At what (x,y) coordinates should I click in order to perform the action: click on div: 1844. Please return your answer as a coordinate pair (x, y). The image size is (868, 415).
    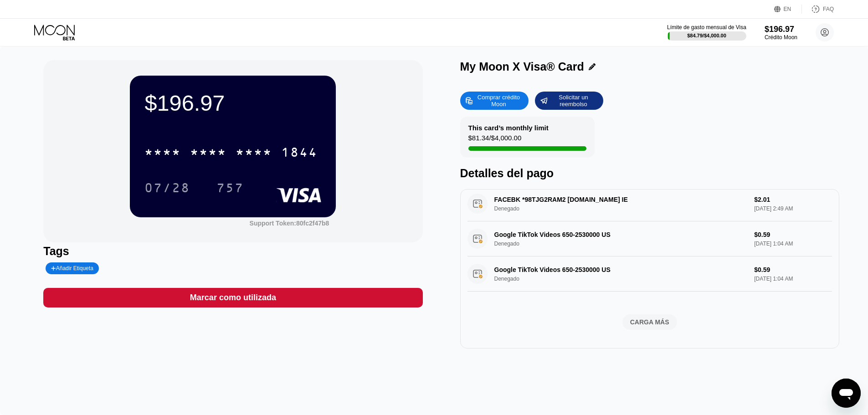
    Looking at the image, I should click on (299, 153).